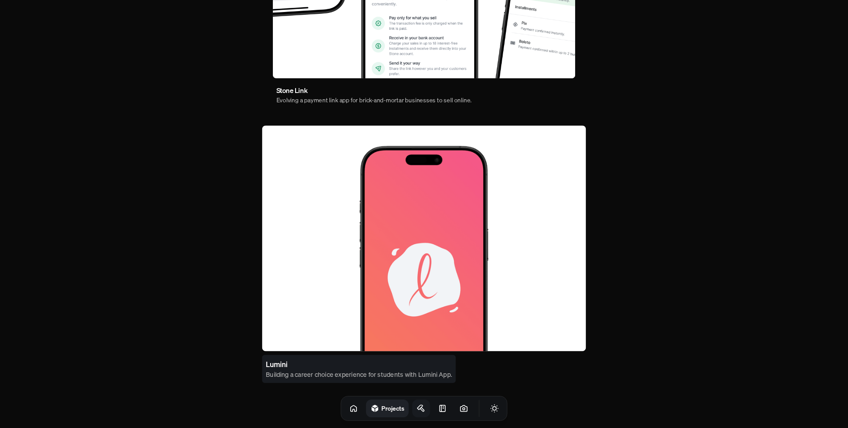 The height and width of the screenshot is (428, 848). I want to click on h3: Lumini, so click(276, 363).